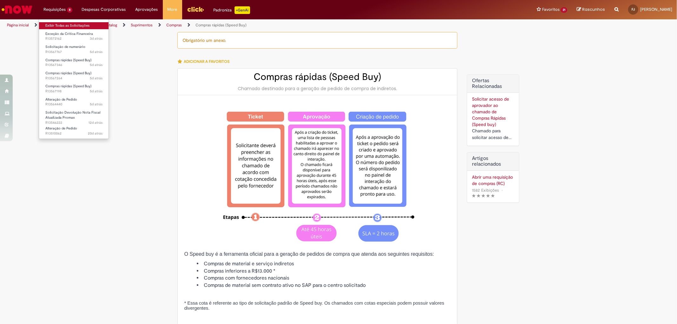  Describe the element at coordinates (96, 52) in the screenshot. I see `time: 25/09/2025 16:21:27` at that location.